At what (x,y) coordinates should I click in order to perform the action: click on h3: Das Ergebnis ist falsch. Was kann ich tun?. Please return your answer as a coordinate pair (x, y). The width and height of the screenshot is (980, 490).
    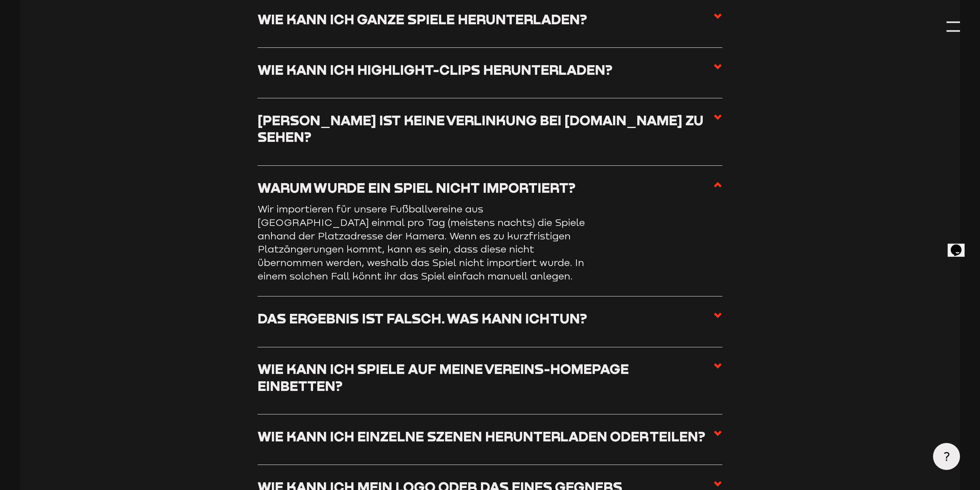
    Looking at the image, I should click on (422, 318).